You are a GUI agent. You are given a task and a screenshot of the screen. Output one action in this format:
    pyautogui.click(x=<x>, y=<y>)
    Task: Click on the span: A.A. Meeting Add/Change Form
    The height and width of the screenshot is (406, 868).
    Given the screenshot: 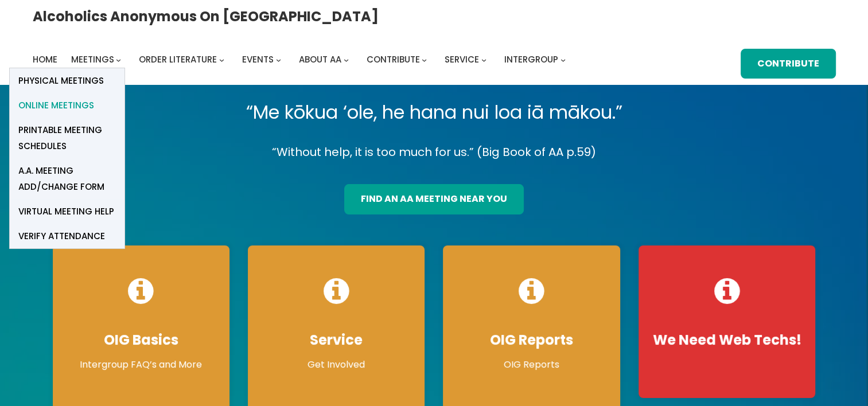 What is the action you would take?
    pyautogui.click(x=67, y=179)
    